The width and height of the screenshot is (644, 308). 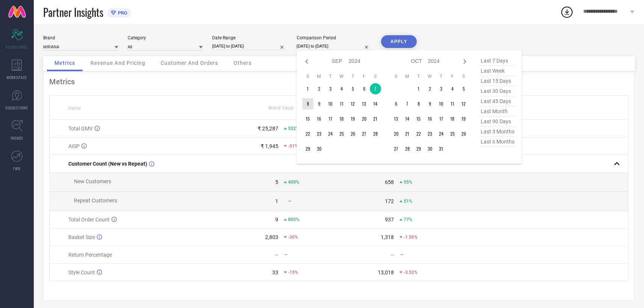 What do you see at coordinates (319, 104) in the screenshot?
I see `td: Mon Sep 09 2024` at bounding box center [319, 104].